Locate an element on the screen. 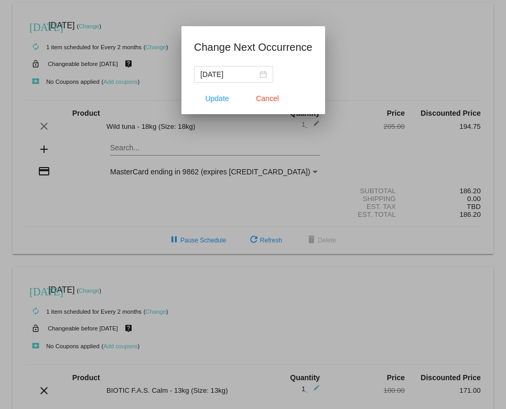  input: Select date is located at coordinates (229, 74).